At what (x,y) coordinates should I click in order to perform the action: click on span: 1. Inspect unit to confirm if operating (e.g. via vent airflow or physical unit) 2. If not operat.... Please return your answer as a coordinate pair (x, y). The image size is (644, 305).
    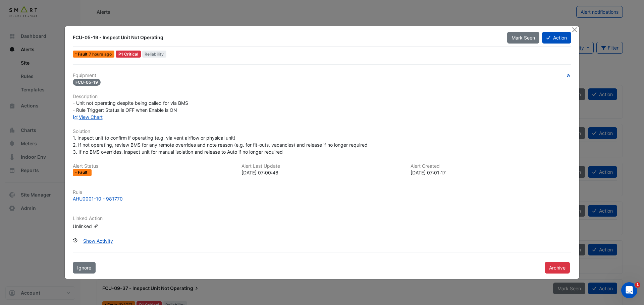
    Looking at the image, I should click on (220, 144).